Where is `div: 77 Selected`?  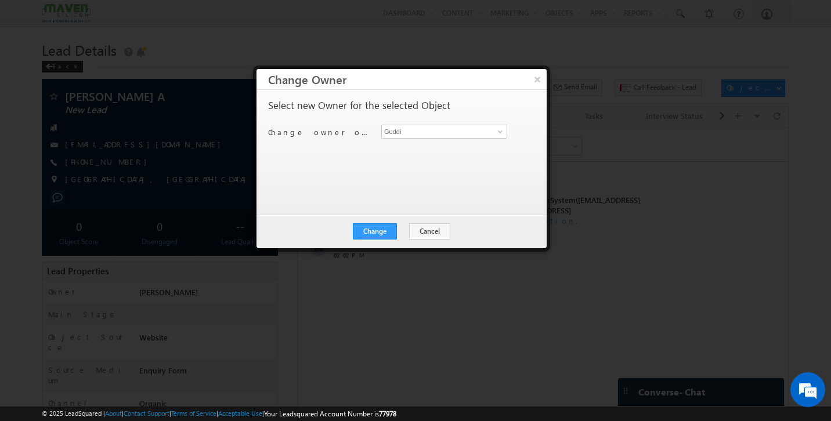 div: 77 Selected is located at coordinates (77, 18).